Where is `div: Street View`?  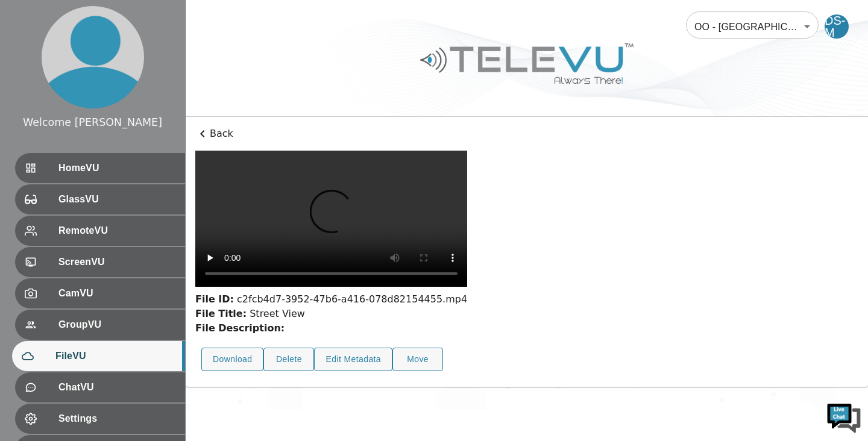
div: Street View is located at coordinates (331, 314).